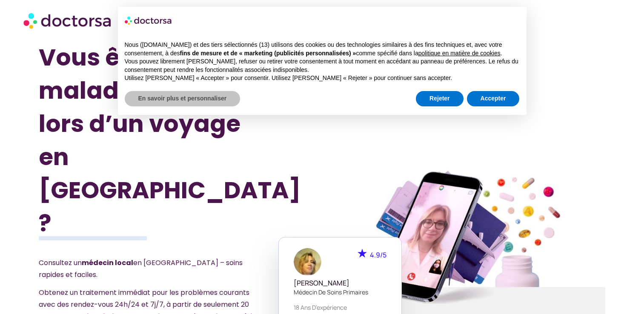  I want to click on strong: fins de mesure et de « marketing (publicités personnalisées) », so click(268, 53).